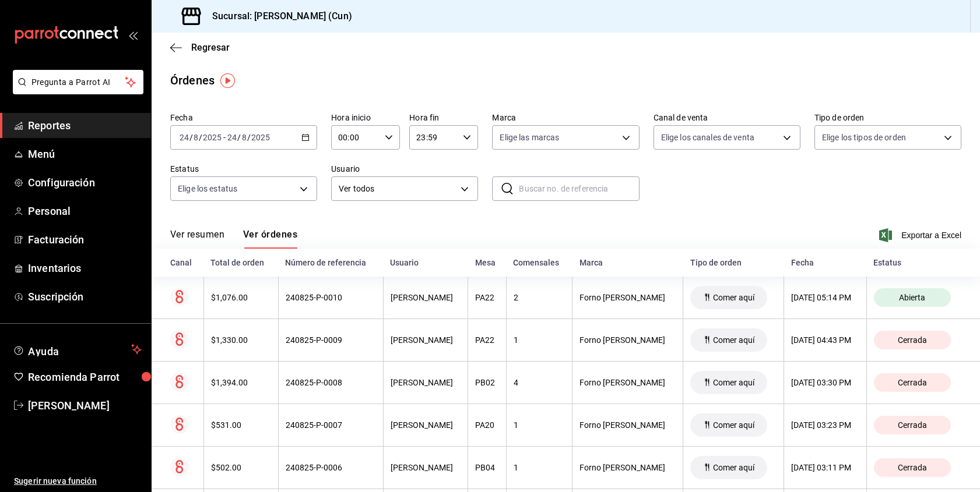  Describe the element at coordinates (270, 239) in the screenshot. I see `button: Ver órdenes` at that location.